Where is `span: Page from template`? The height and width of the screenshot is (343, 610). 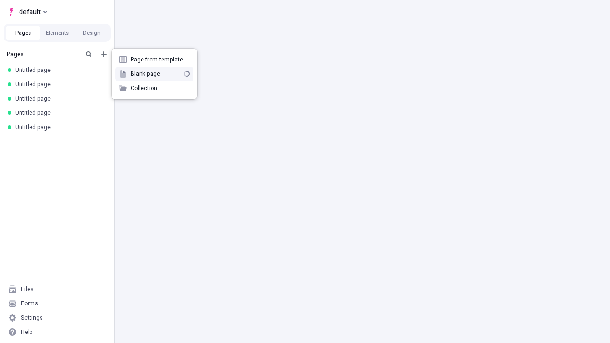 span: Page from template is located at coordinates (160, 60).